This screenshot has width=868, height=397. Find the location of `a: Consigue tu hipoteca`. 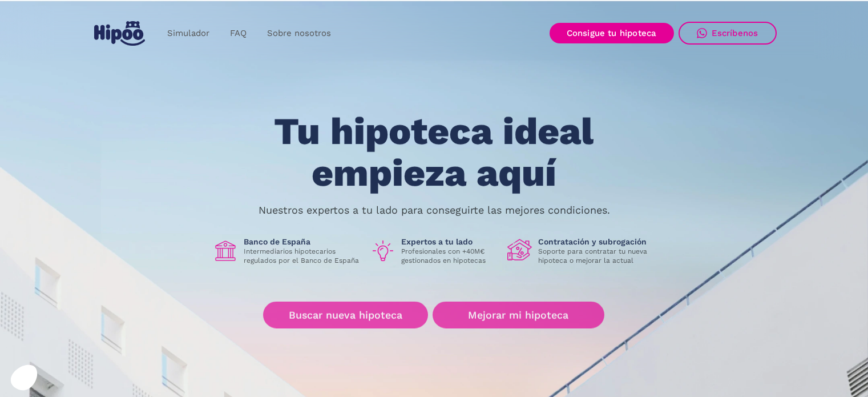

a: Consigue tu hipoteca is located at coordinates (612, 33).